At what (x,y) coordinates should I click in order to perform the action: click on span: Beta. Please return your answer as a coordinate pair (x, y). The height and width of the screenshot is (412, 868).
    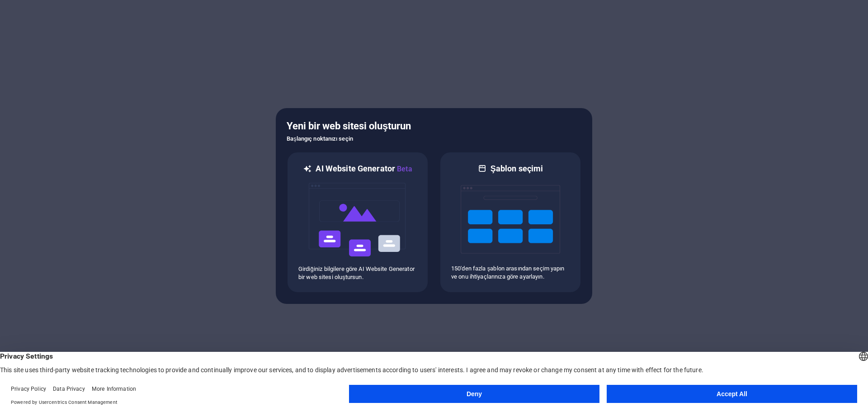
    Looking at the image, I should click on (404, 169).